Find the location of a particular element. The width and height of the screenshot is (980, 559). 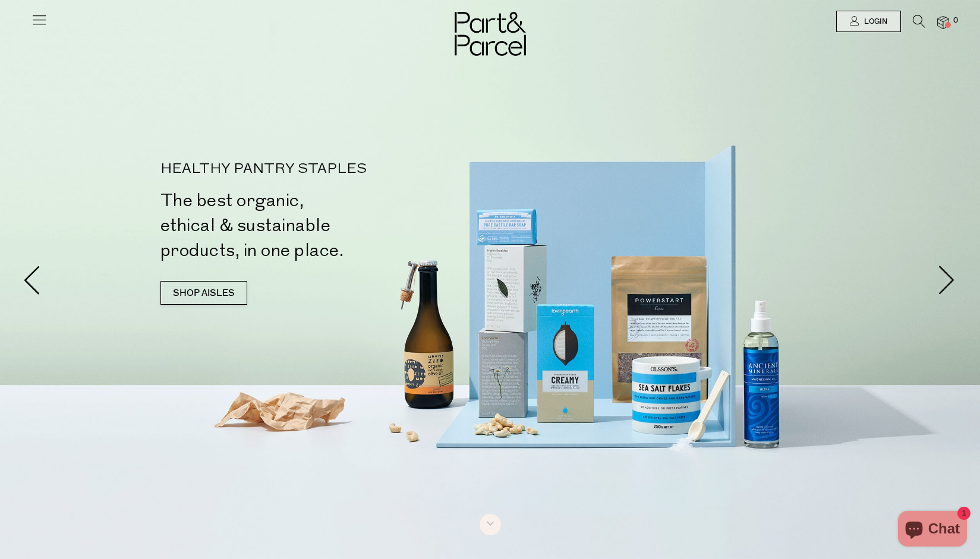

a: 0 is located at coordinates (943, 22).